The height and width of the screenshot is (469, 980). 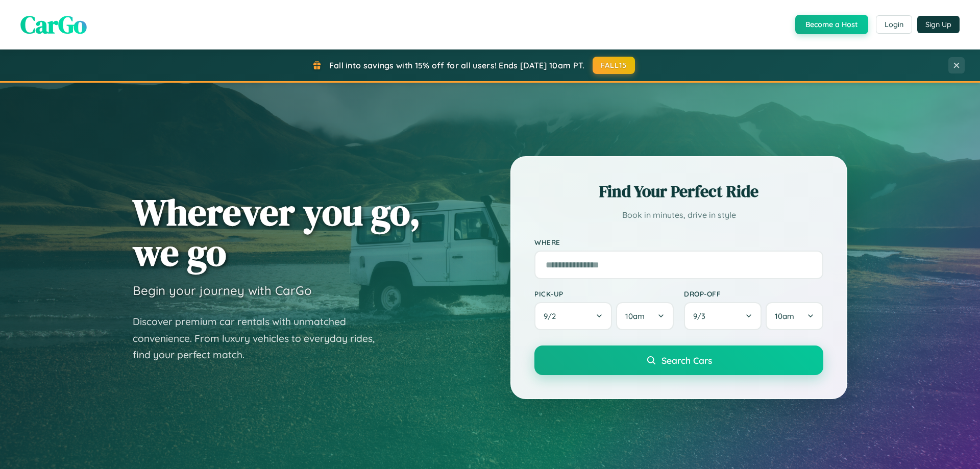 What do you see at coordinates (702, 316) in the screenshot?
I see `span: 9 / 3` at bounding box center [702, 316].